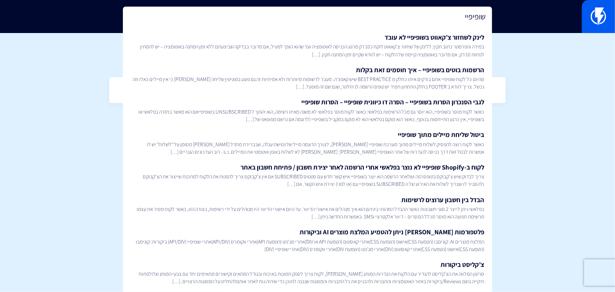  Describe the element at coordinates (308, 115) in the screenshot. I see `span: כאשר לקוח מוסר בשופיפיי, הוא יוסר גם מכל הרשימות בפלאשי.כאשר לקוח מוסר בפלאשי לא משנה מאיזו רשימה...` at that location.